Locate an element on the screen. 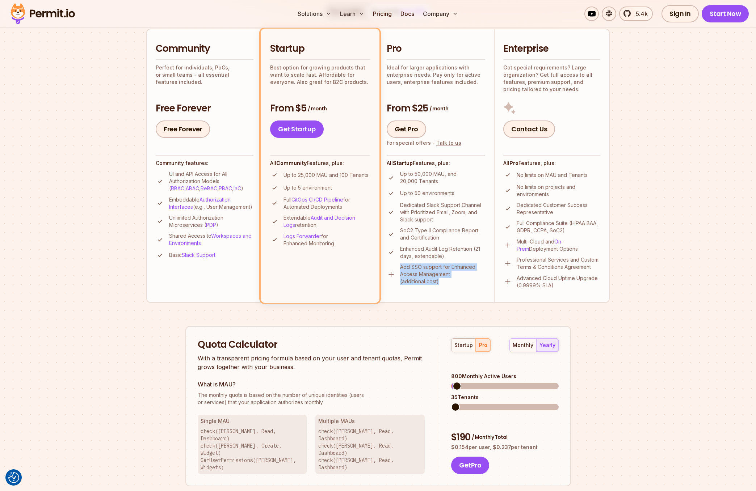 The width and height of the screenshot is (756, 491). p: SoC2 Type II Compliance Report and Certification is located at coordinates (442, 234).